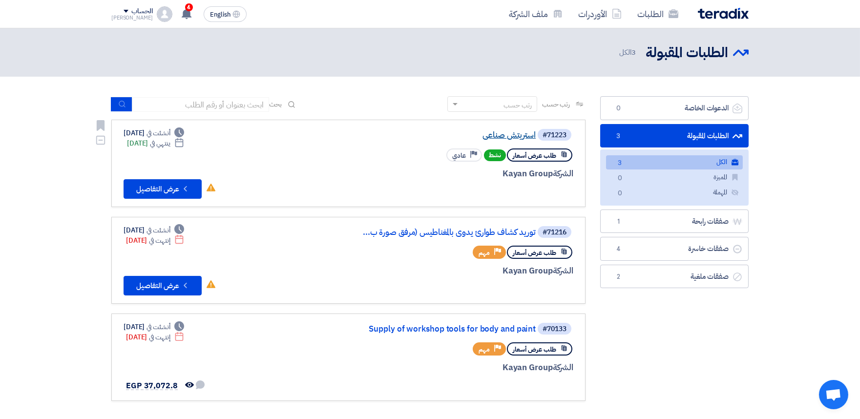 Image resolution: width=860 pixels, height=419 pixels. Describe the element at coordinates (225, 14) in the screenshot. I see `button: English` at that location.